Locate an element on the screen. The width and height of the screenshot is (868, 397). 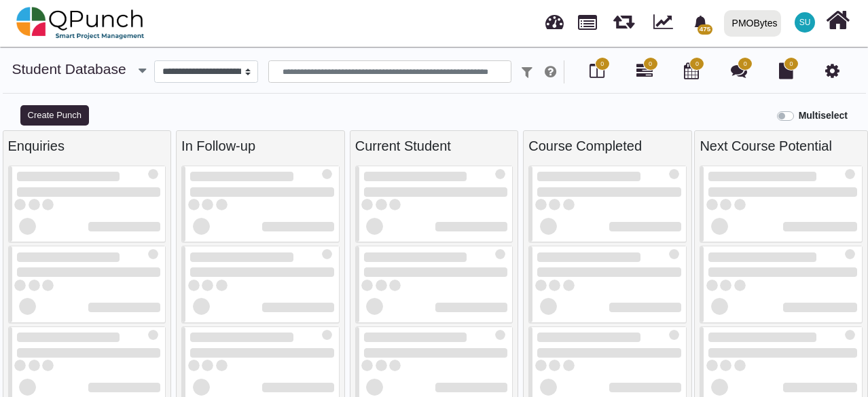
i: e.g: punch or !ticket or &category or #label or @username or $priority or *iteration or ^addition... is located at coordinates (551, 72).